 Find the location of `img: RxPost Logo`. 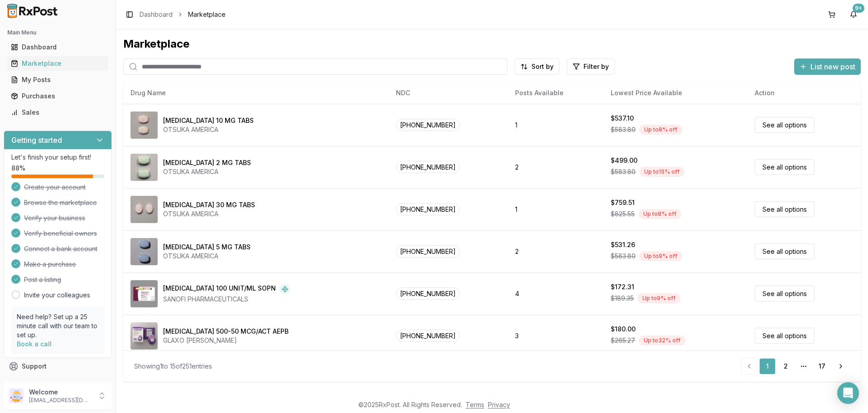

img: RxPost Logo is located at coordinates (33, 11).